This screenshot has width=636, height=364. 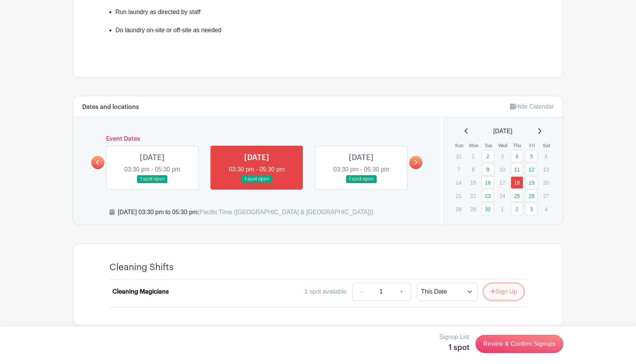 I want to click on a: 4, so click(x=517, y=156).